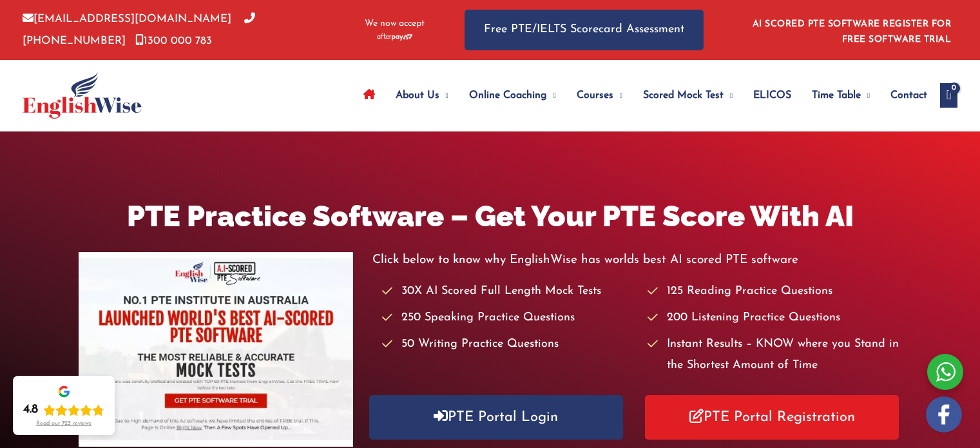 This screenshot has height=448, width=980. I want to click on a: View Shopping Cart, empty, so click(948, 95).